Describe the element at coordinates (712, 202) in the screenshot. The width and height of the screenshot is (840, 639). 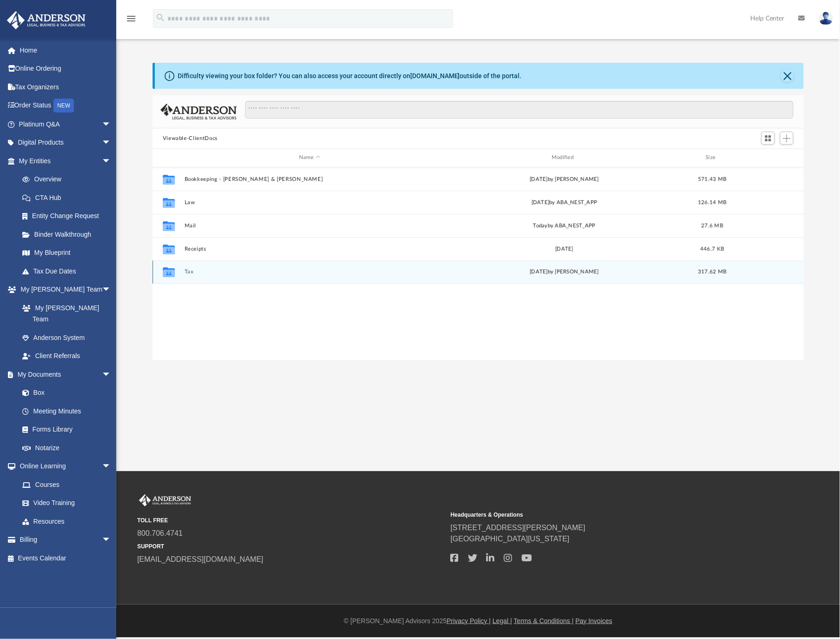
I see `span: 126.14 MB` at that location.